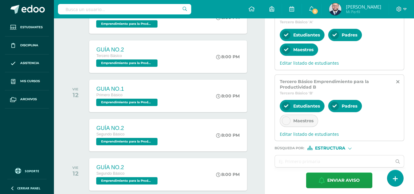 The height and width of the screenshot is (194, 414). Describe the element at coordinates (330, 148) in the screenshot. I see `span: Estructura` at that location.